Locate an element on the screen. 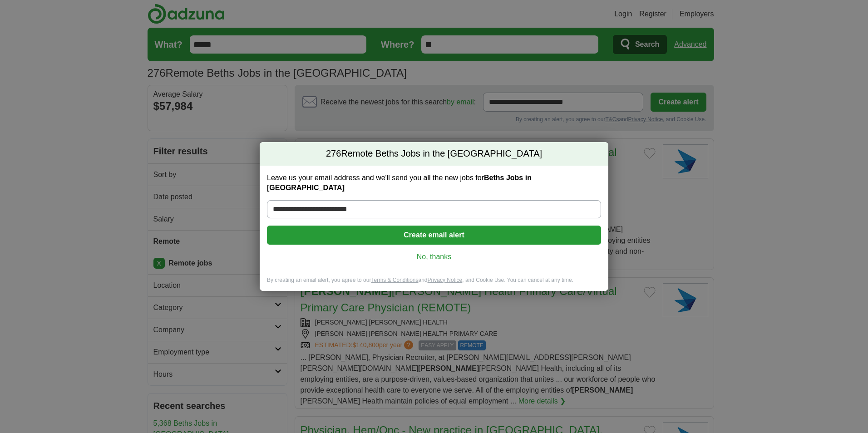 The width and height of the screenshot is (868, 433). button: Create email alert is located at coordinates (434, 235).